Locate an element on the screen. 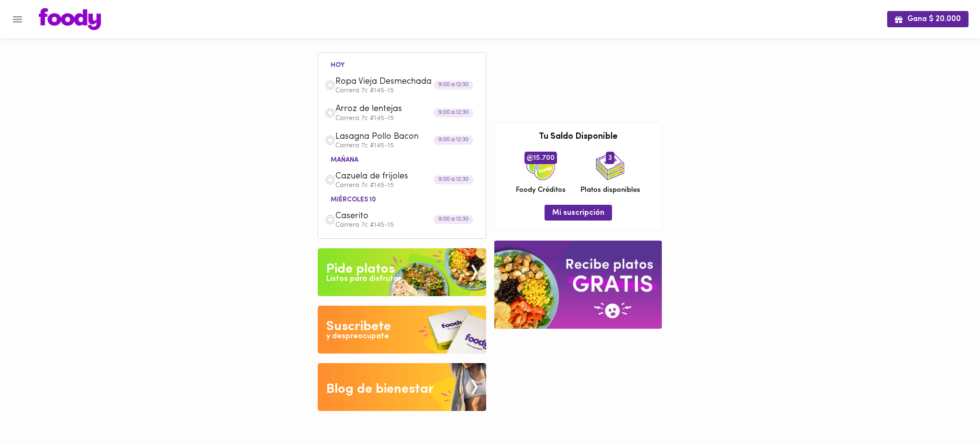  span: 15.700 is located at coordinates (540, 158).